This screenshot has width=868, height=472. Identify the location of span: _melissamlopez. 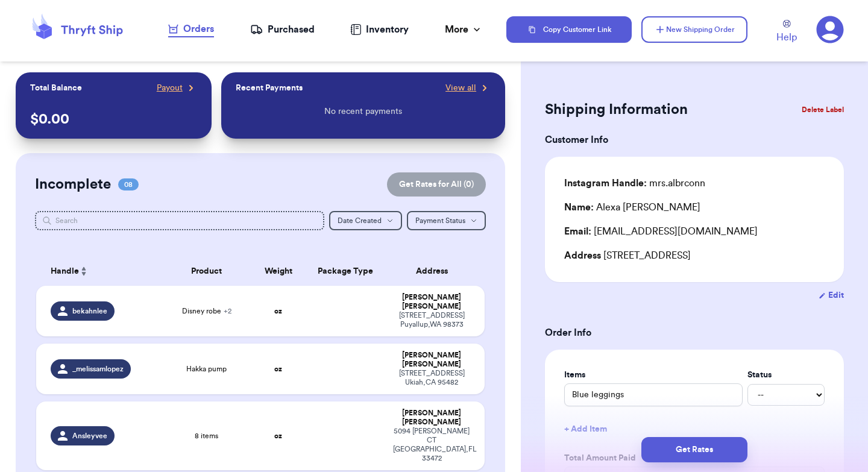
(97, 369).